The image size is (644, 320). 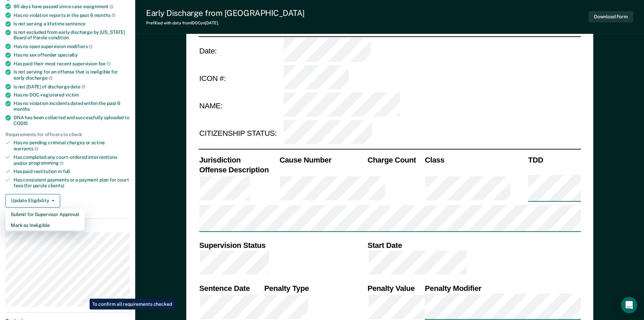 I want to click on div: Has no DOC-registered, so click(x=72, y=95).